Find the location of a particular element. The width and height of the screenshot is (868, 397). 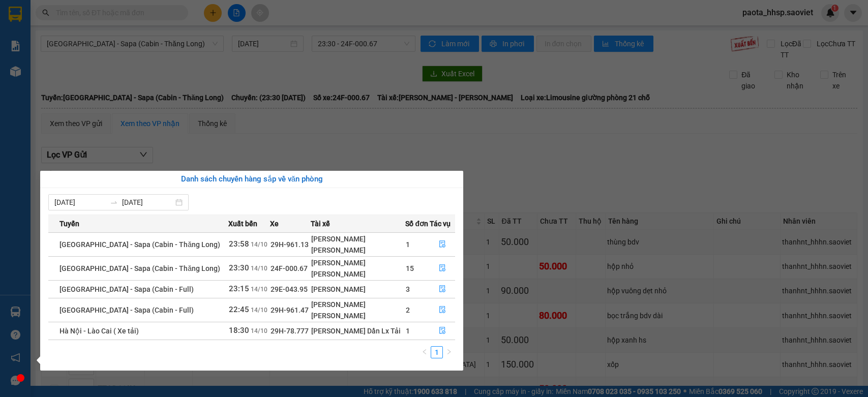

button: right is located at coordinates (449, 352).